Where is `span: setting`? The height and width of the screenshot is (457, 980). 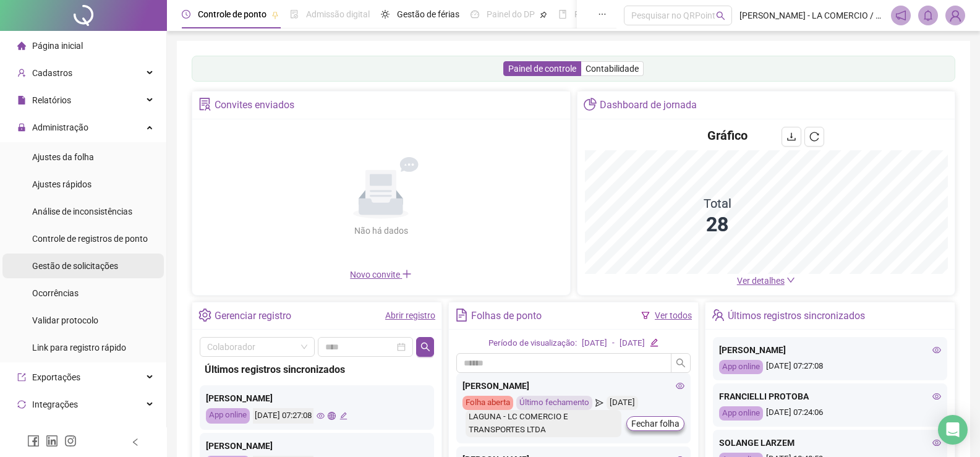 span: setting is located at coordinates (205, 315).